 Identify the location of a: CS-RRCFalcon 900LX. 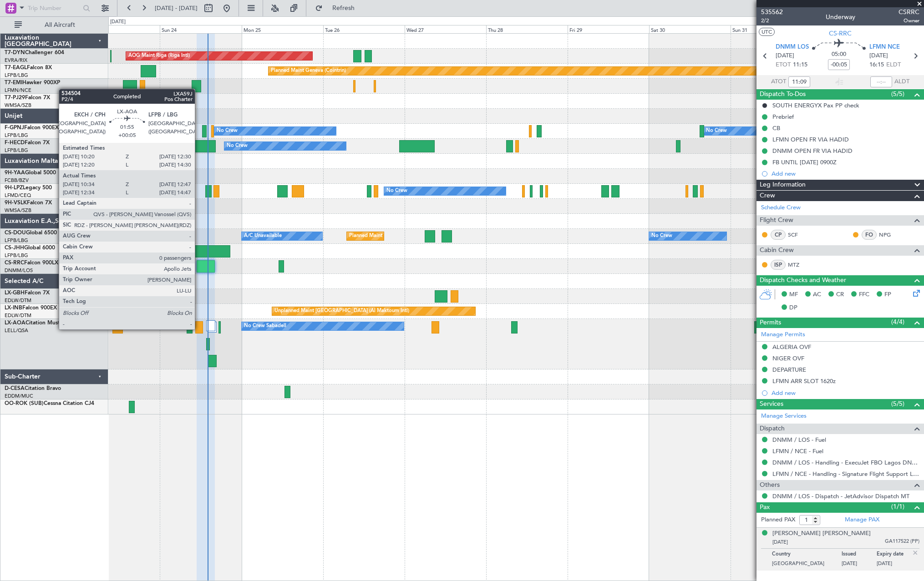
(31, 263).